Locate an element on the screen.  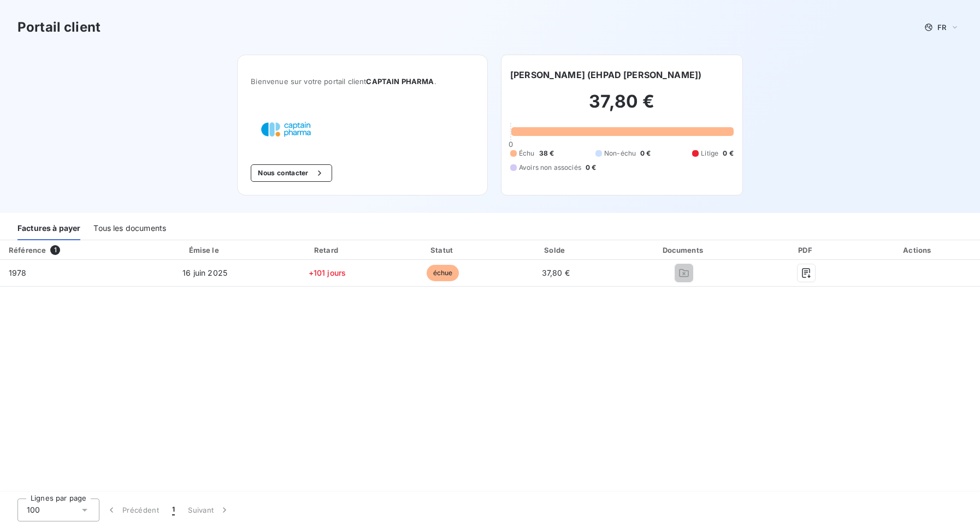
div: Solde is located at coordinates (556, 250).